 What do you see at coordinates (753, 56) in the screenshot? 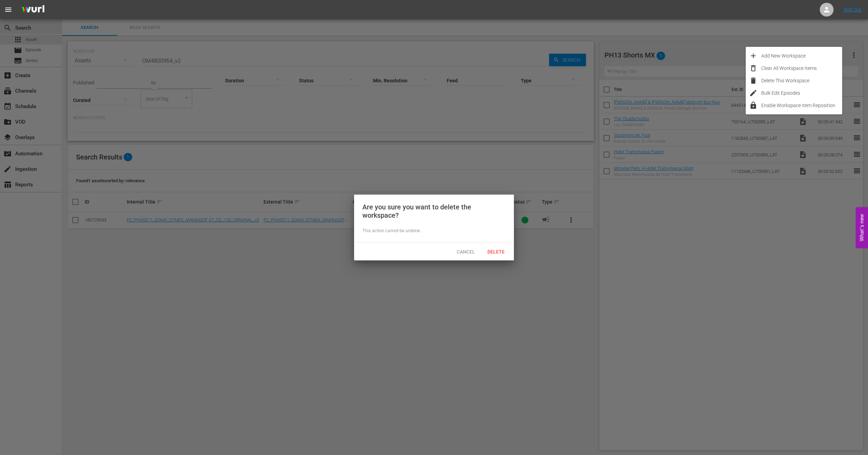
I see `span: add` at bounding box center [753, 56].